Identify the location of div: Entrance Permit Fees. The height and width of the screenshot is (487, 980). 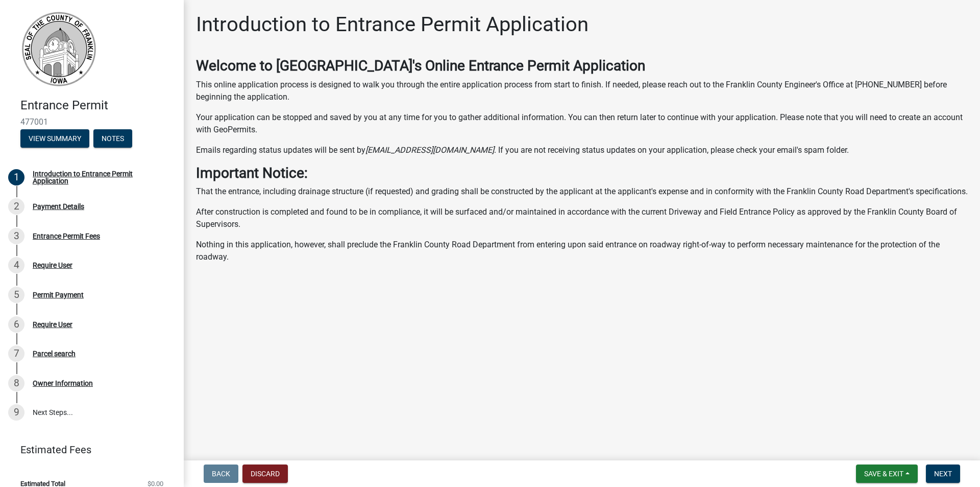
(66, 236).